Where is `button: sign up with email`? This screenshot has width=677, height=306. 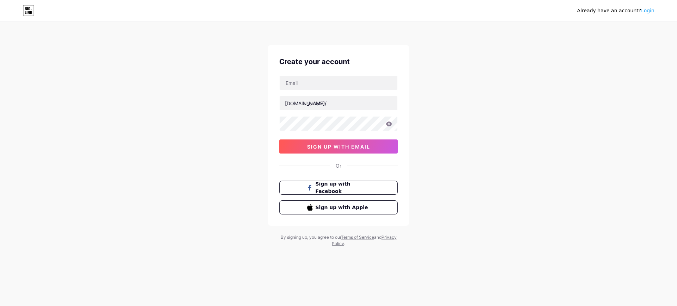 button: sign up with email is located at coordinates (338, 147).